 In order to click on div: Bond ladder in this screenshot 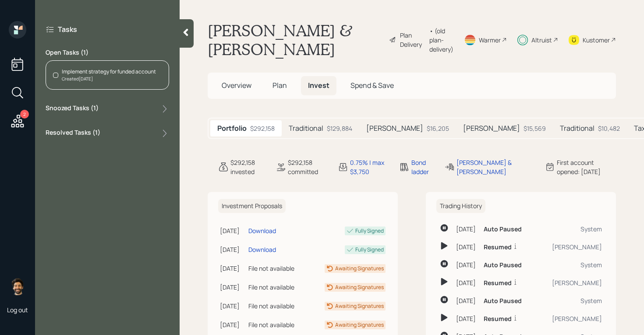, I will do `click(422, 168)`.